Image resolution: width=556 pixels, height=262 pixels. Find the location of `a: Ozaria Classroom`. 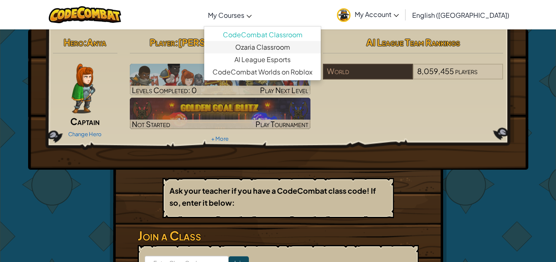

a: Ozaria Classroom is located at coordinates (263, 47).